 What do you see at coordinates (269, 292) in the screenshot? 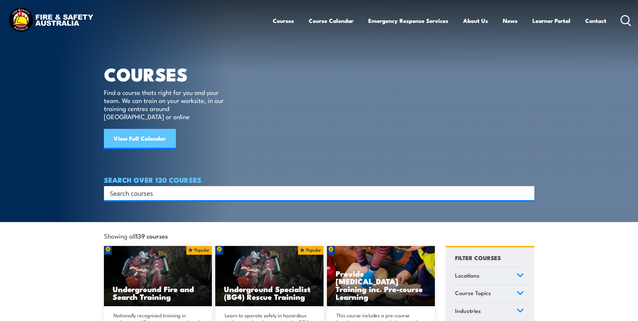
I see `h3: Underground Specialist (BG4) Rescue Training` at bounding box center [269, 292].